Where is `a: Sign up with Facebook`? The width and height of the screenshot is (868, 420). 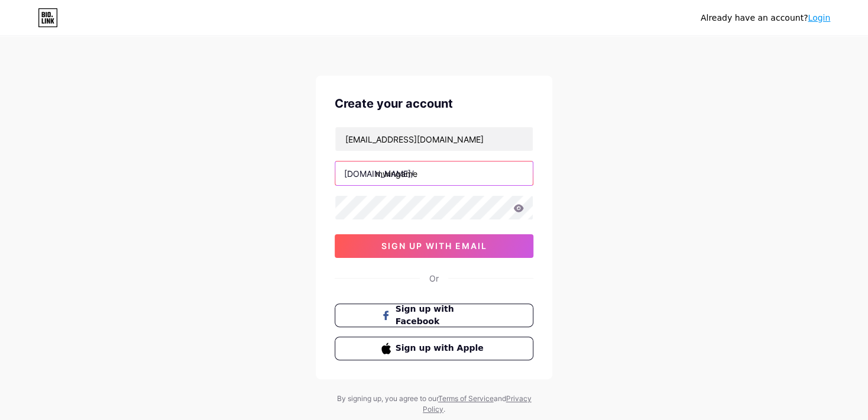
a: Sign up with Facebook is located at coordinates (434, 316).